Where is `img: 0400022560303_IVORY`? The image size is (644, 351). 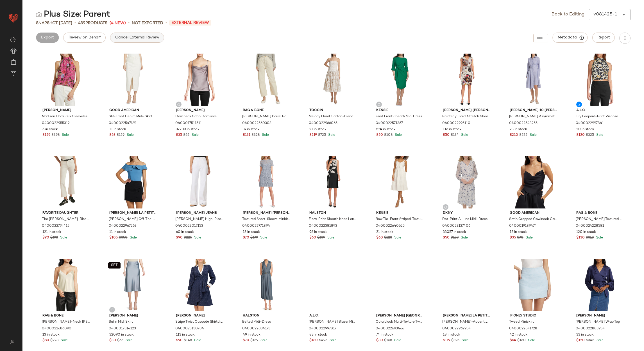 img: 0400022560303_IVORY is located at coordinates (266, 79).